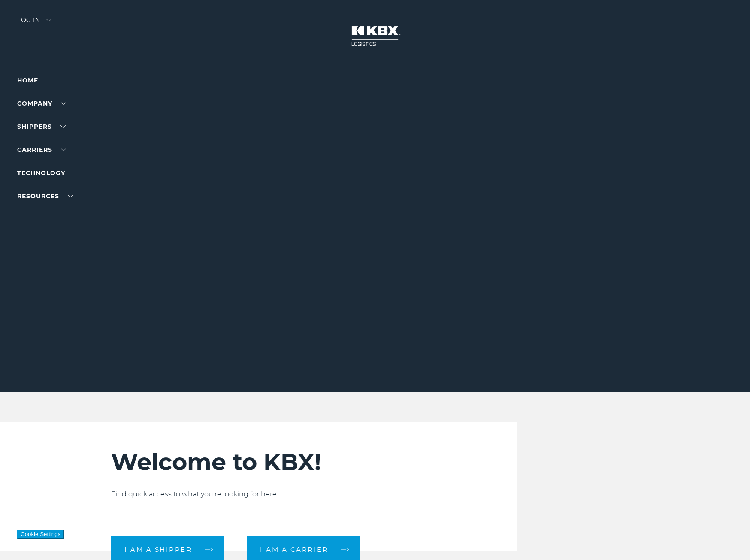 This screenshot has width=750, height=560. What do you see at coordinates (45, 196) in the screenshot?
I see `a: RESOURCES` at bounding box center [45, 196].